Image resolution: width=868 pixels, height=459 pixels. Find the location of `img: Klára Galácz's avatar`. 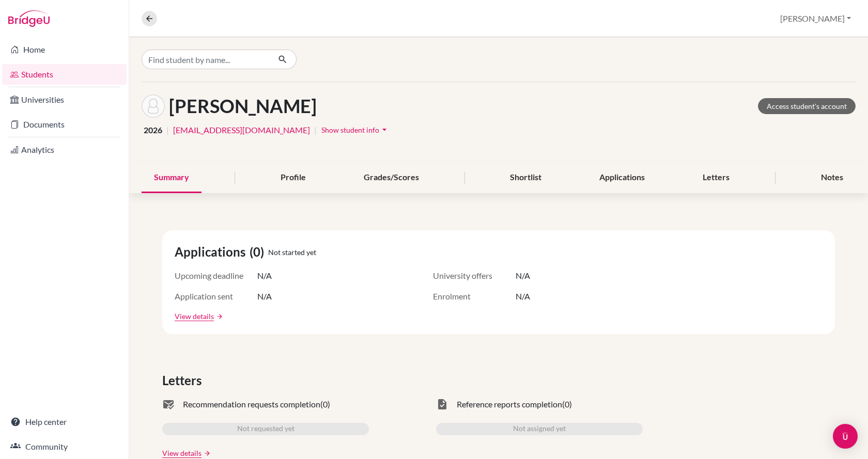

img: Klára Galácz's avatar is located at coordinates (153, 105).